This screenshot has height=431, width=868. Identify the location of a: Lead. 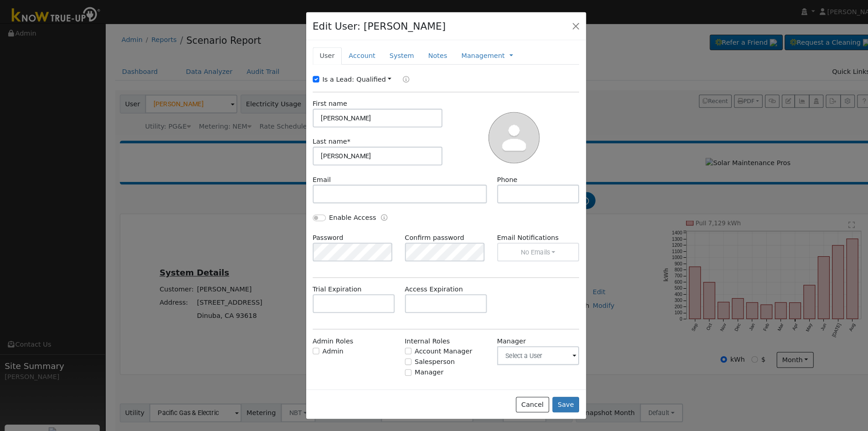
(392, 77).